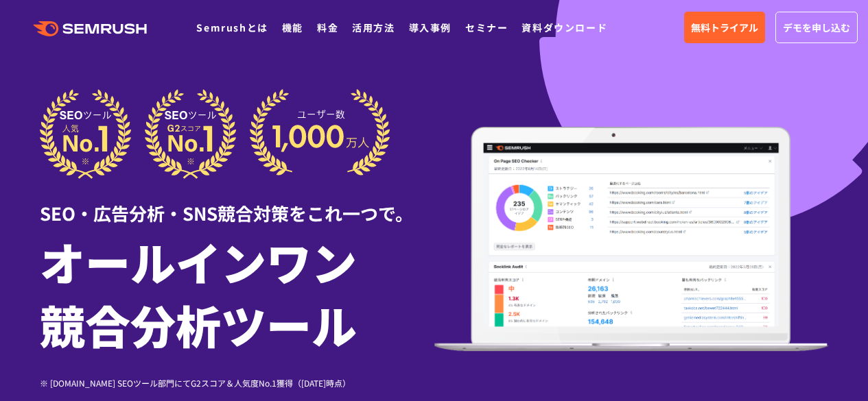 The image size is (868, 401). I want to click on a: セミナー, so click(487, 27).